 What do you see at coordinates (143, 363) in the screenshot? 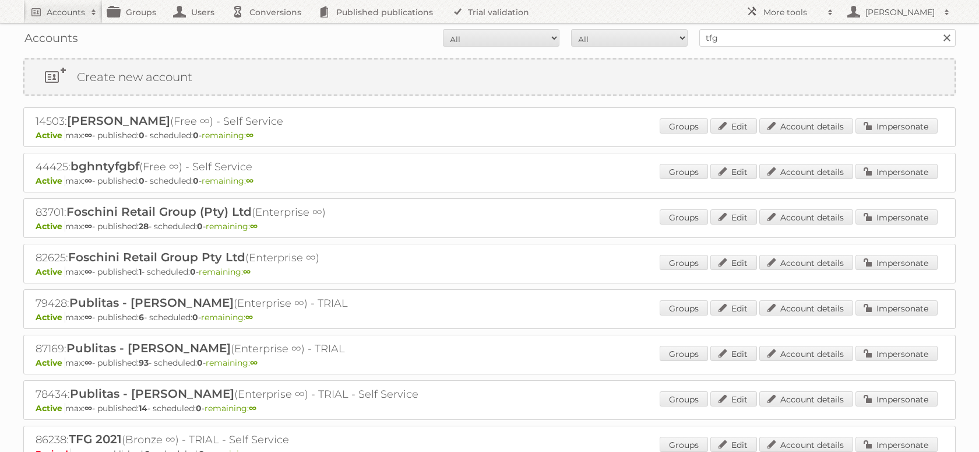
I see `strong: 93` at bounding box center [143, 363].